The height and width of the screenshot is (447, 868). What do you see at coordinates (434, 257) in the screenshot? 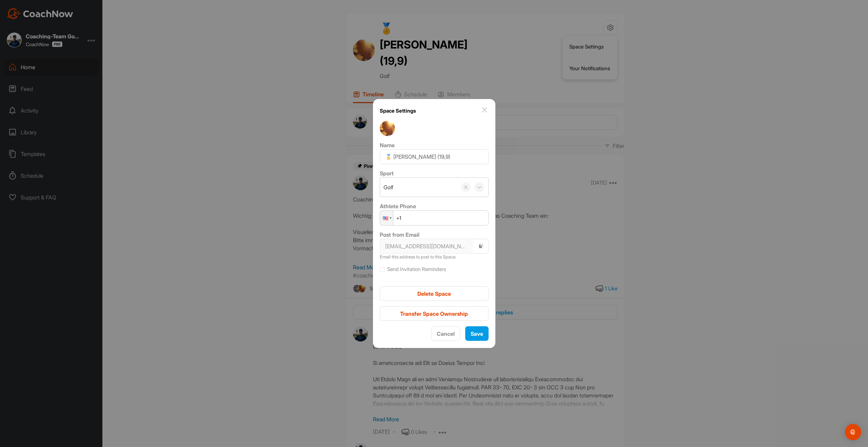
I see `p: Email this address to post to this Space.` at bounding box center [434, 257].